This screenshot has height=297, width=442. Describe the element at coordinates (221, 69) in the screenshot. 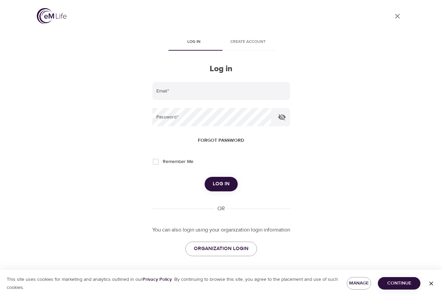

I see `h2: Log in` at that location.